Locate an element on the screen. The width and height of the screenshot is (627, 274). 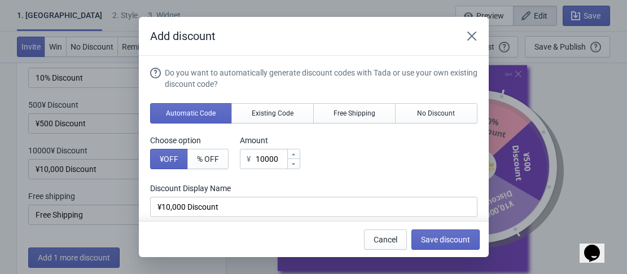
span: Free Shipping is located at coordinates (354, 113).